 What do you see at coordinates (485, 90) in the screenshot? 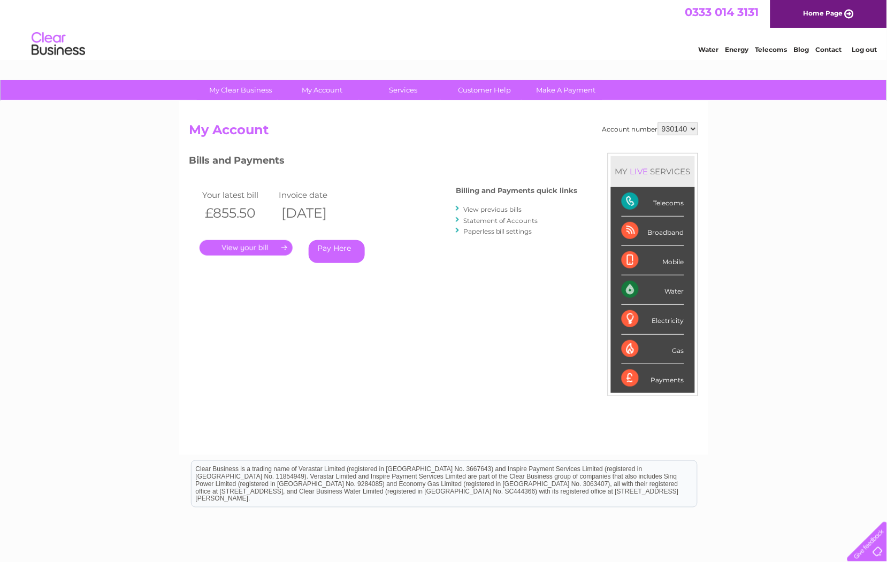
I see `a: Customer Help` at bounding box center [485, 90].